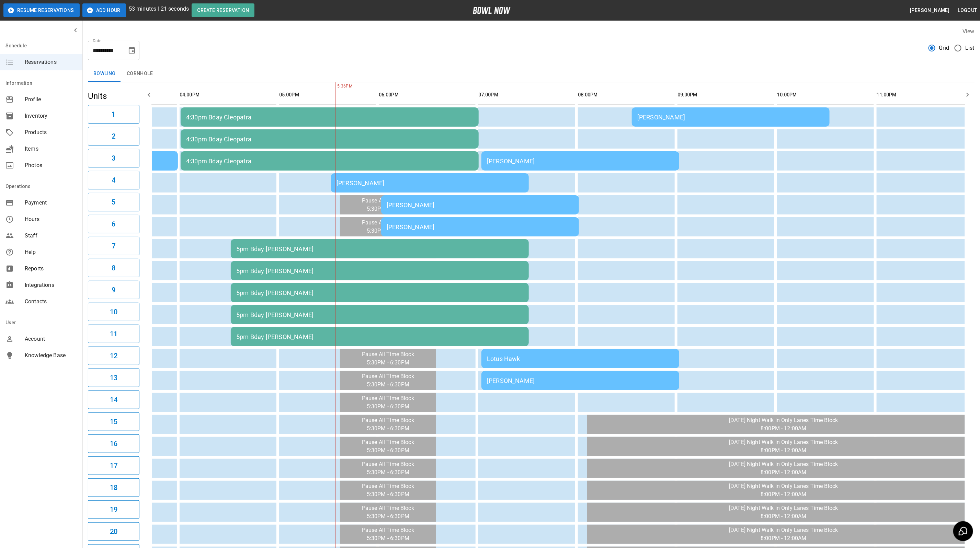  What do you see at coordinates (51, 252) in the screenshot?
I see `span: Help` at bounding box center [51, 252].